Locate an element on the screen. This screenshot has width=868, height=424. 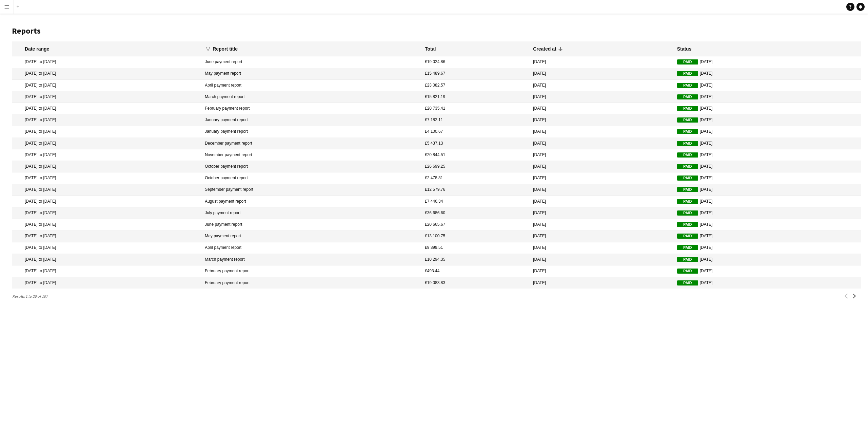
mat-cell: £2 478.81 is located at coordinates (475, 178).